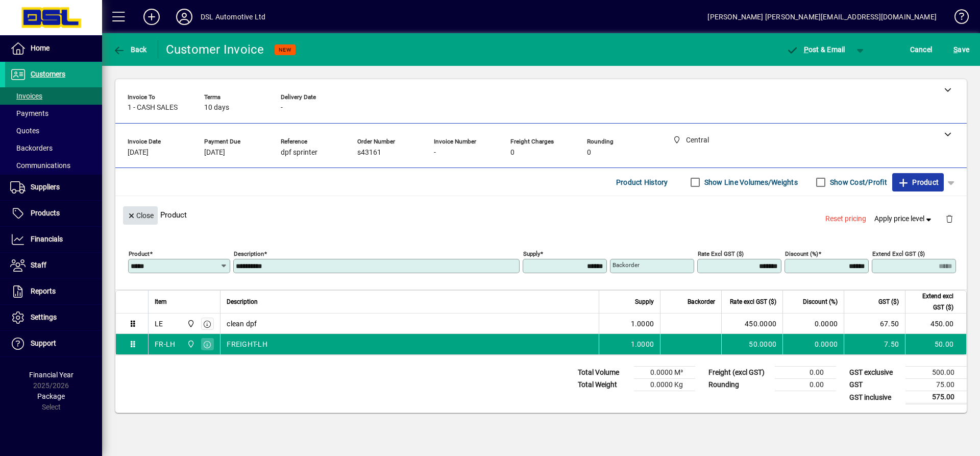 The width and height of the screenshot is (980, 456). What do you see at coordinates (917, 182) in the screenshot?
I see `span: Product` at bounding box center [917, 182].